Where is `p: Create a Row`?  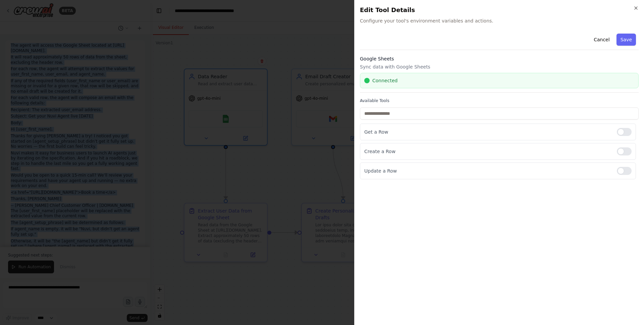
p: Create a Row is located at coordinates (487, 152).